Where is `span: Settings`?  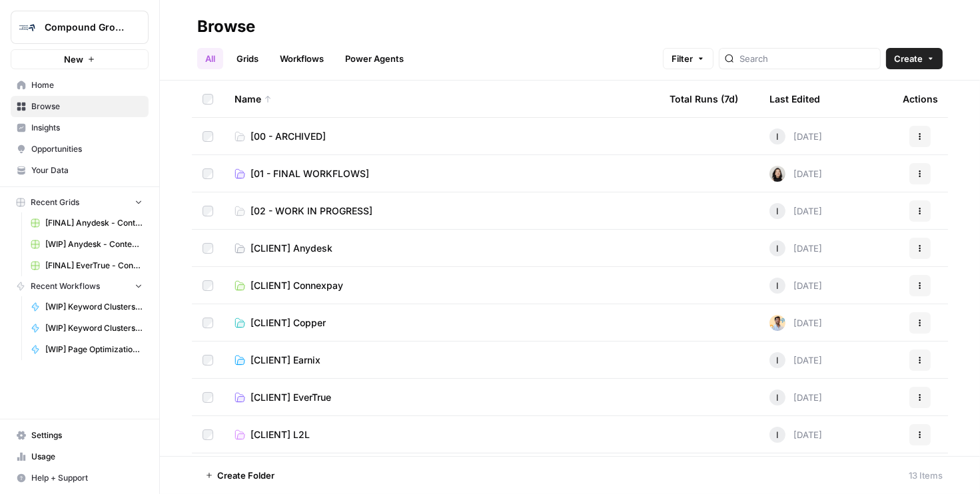 span: Settings is located at coordinates (87, 435).